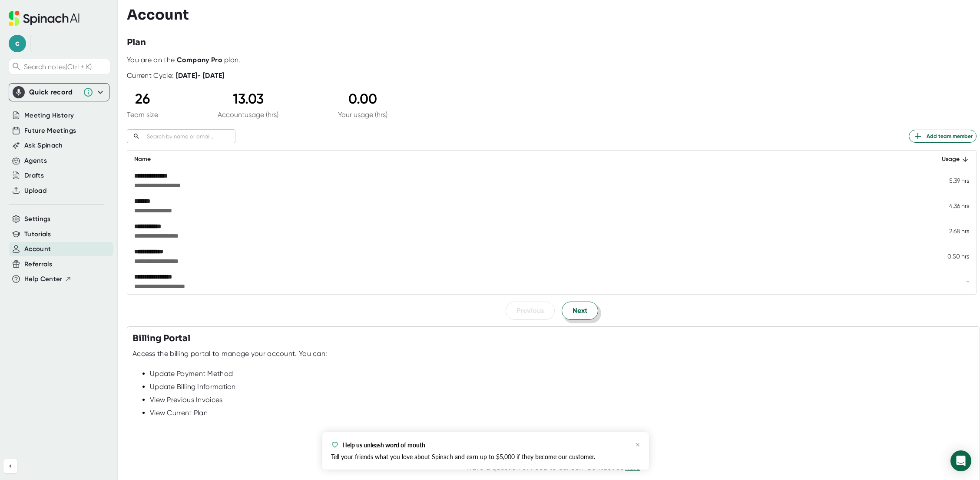 This screenshot has width=980, height=480. I want to click on div: View Current Plan, so click(562, 413).